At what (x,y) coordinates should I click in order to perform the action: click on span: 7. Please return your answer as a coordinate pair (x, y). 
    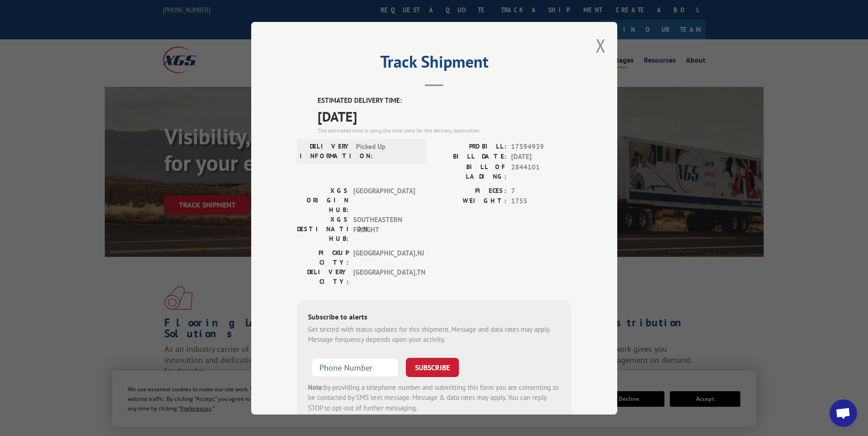
    Looking at the image, I should click on (541, 191).